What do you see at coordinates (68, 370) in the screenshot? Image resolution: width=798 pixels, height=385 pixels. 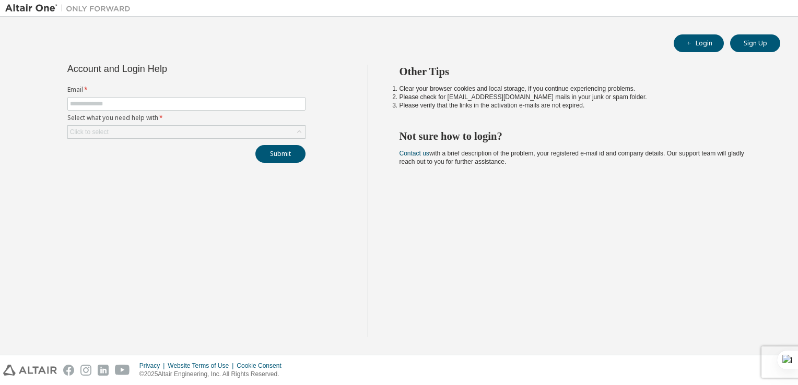 I see `img: facebook.svg` at bounding box center [68, 370].